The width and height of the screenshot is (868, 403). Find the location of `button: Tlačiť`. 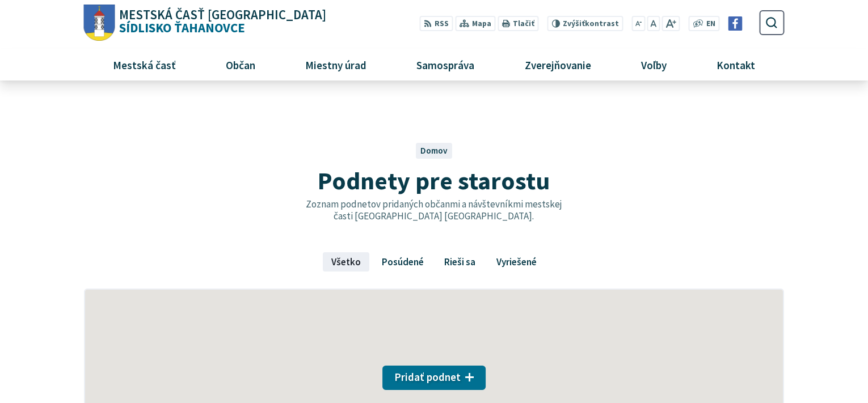

button: Tlačiť is located at coordinates (518, 24).